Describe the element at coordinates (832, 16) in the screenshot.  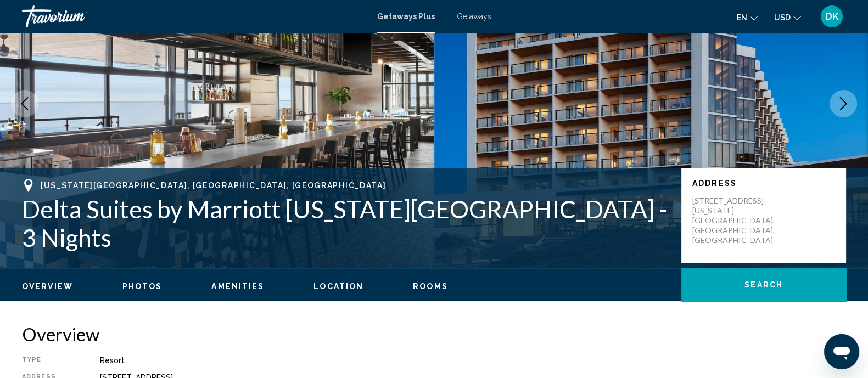
I see `span: DK` at that location.